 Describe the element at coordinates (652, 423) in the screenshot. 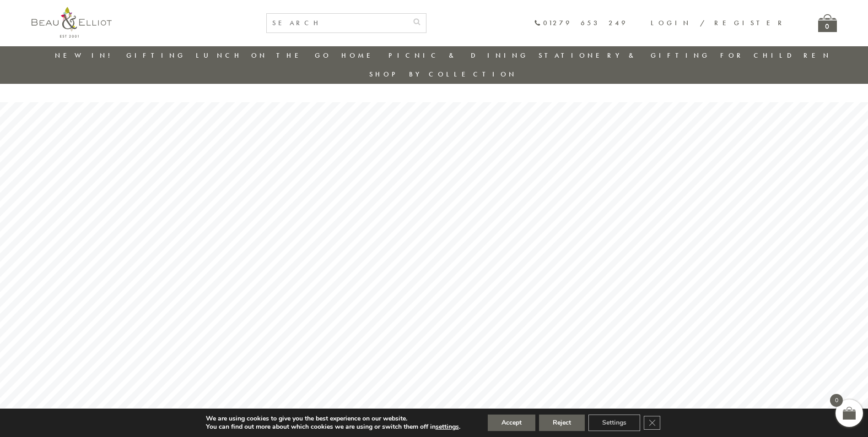

I see `button: Close GDPR Cookie Banner` at that location.